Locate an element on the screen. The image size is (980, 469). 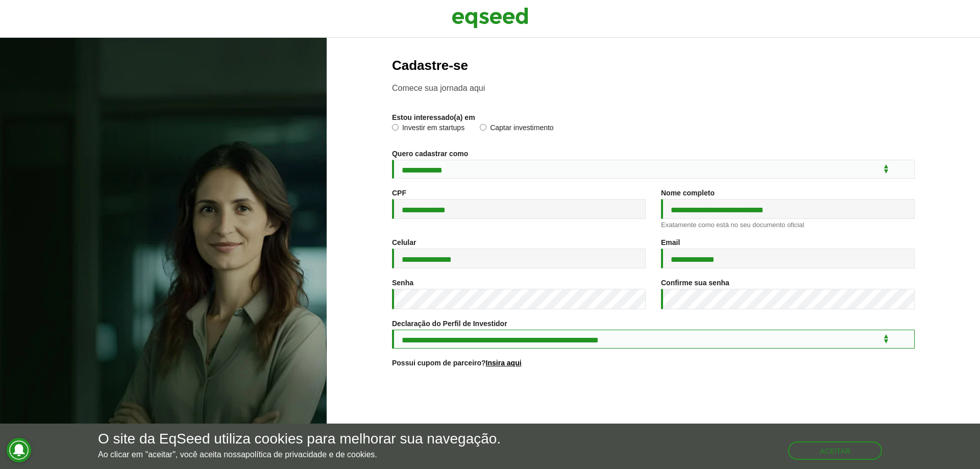
label: Confirme sua senha is located at coordinates (695, 283).